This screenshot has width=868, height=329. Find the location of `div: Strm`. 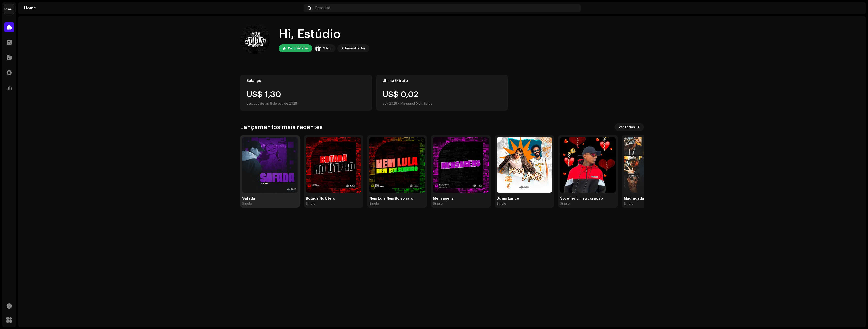

div: Strm is located at coordinates (327, 49).